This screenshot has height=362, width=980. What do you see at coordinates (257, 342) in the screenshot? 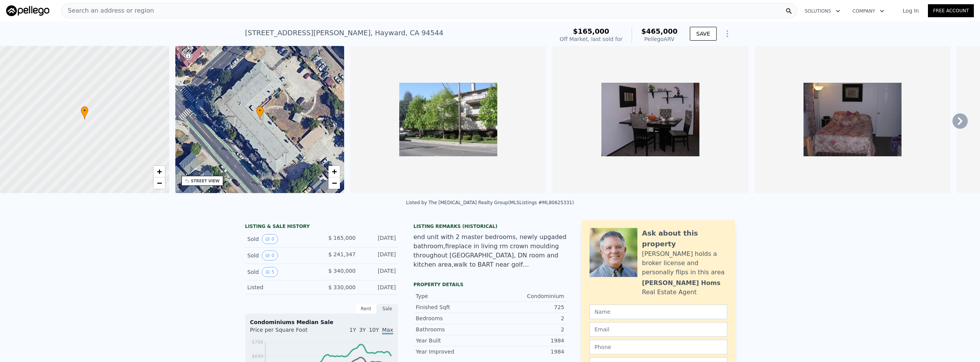
I see `tspan: $766` at bounding box center [257, 342].